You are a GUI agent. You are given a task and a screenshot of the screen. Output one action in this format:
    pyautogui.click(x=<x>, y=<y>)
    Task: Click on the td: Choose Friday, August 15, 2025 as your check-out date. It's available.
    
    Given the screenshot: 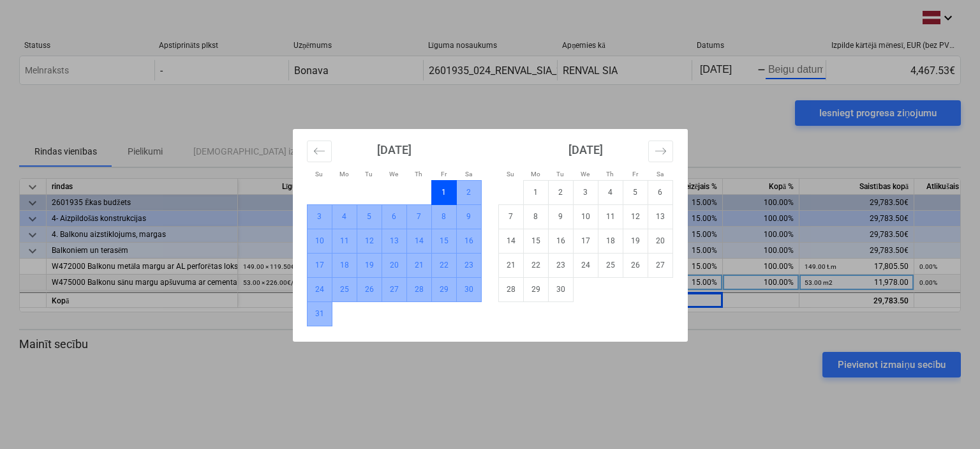 What is the action you would take?
    pyautogui.click(x=444, y=241)
    